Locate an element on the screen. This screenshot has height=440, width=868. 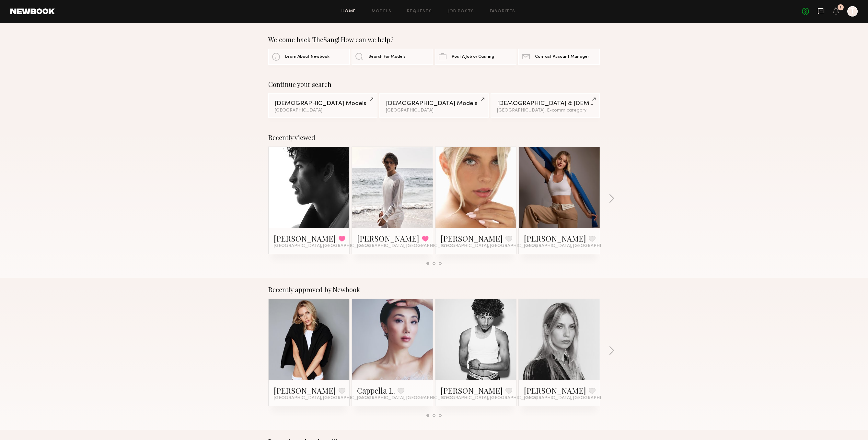
a: Models is located at coordinates (381, 11).